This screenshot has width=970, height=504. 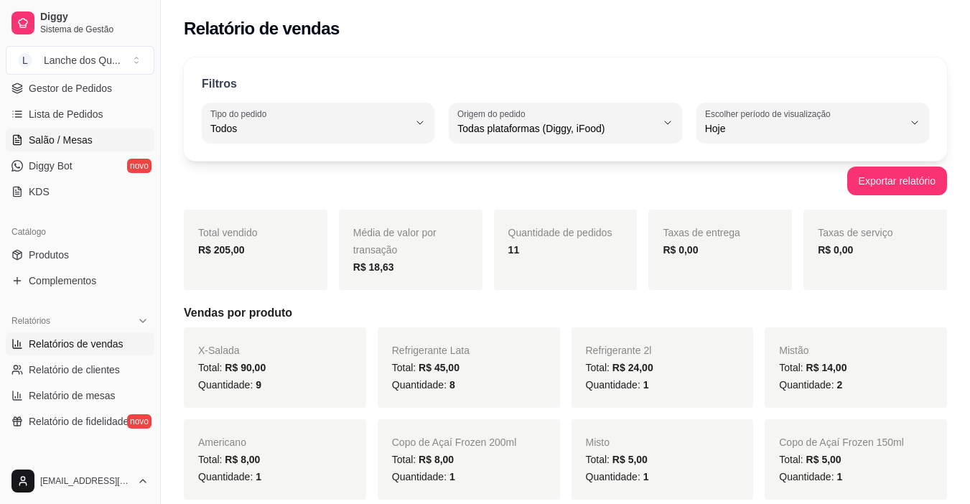 What do you see at coordinates (452, 385) in the screenshot?
I see `span: 8` at bounding box center [452, 385].